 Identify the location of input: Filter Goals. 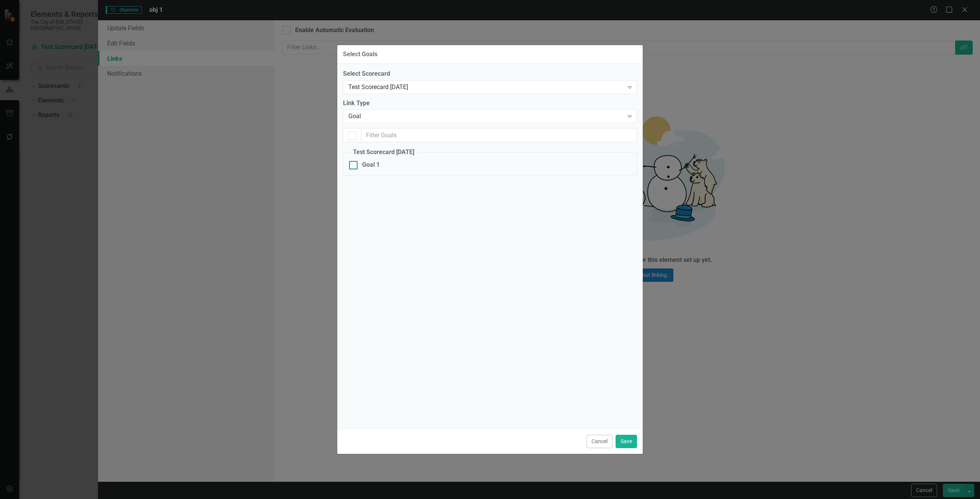
(499, 135).